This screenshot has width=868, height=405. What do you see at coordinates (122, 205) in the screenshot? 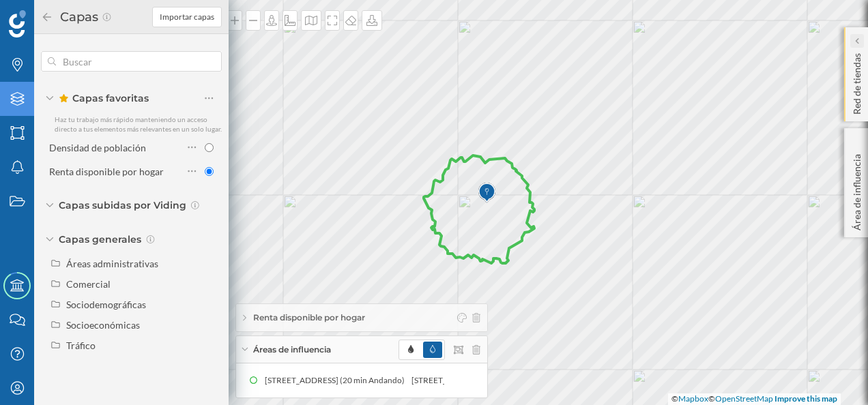
I see `span: Capas subidas por Viding` at bounding box center [122, 205].